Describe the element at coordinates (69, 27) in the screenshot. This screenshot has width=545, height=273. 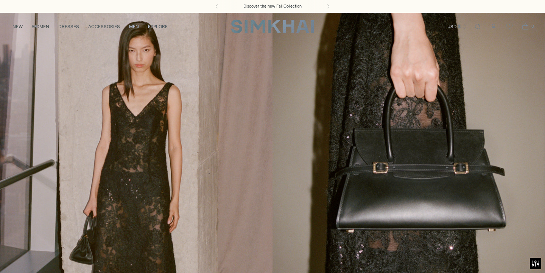
I see `a: DRESSES` at that location.